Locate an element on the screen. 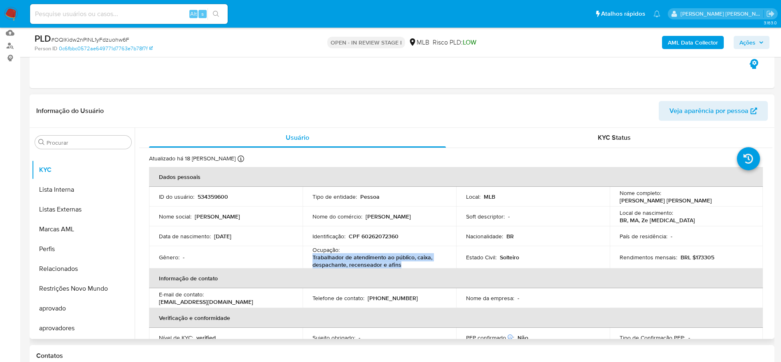 This screenshot has width=781, height=362. p: Nome completo : is located at coordinates (640, 193).